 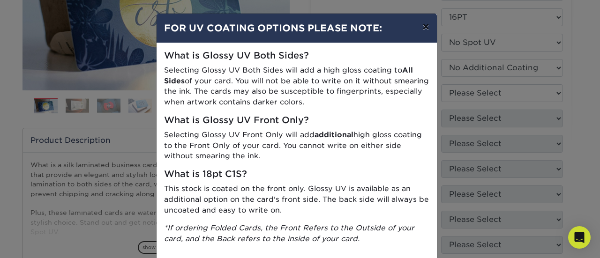 I want to click on p: Selecting Glossy UV Both Sides will add a high gloss coating to of your card. You will not be abl..., so click(x=297, y=86).